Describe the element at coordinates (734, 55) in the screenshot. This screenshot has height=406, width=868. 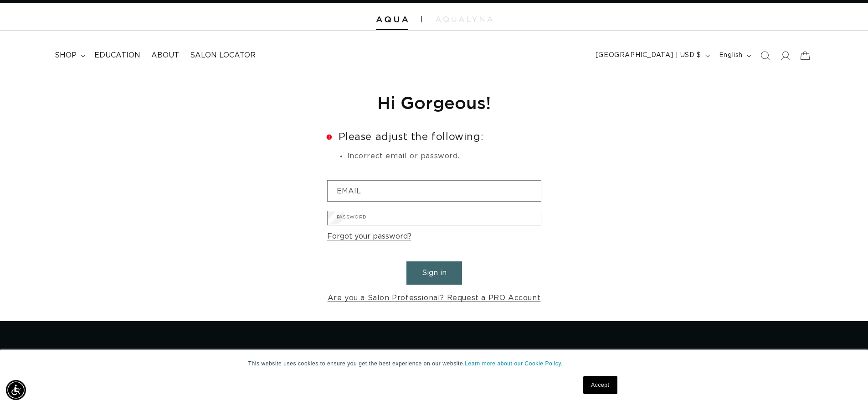
I see `button: English` at that location.